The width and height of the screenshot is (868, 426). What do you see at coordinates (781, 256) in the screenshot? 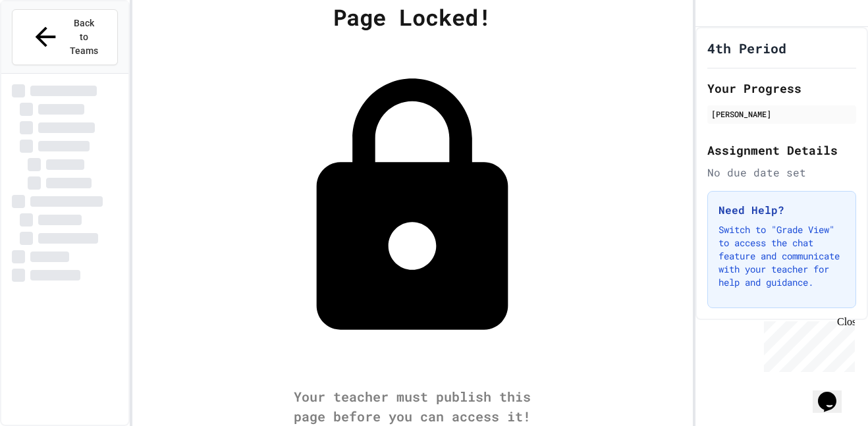
I see `p: Switch to "Grade View" to access the chat feature and communicate with your teacher for help and ...` at bounding box center [781, 256].